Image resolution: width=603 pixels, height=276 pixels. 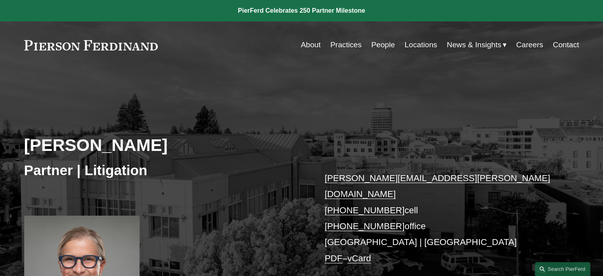 I want to click on h3: Partner | Litigation, so click(x=163, y=170).